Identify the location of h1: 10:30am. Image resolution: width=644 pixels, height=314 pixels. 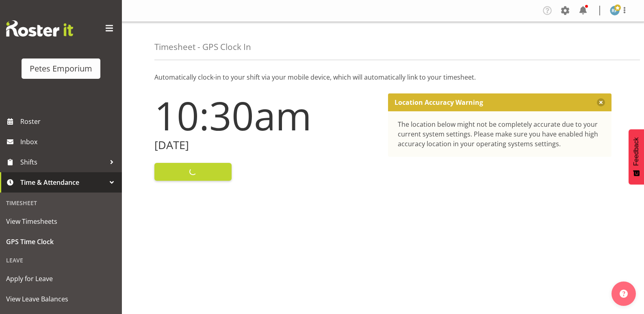
(266, 116).